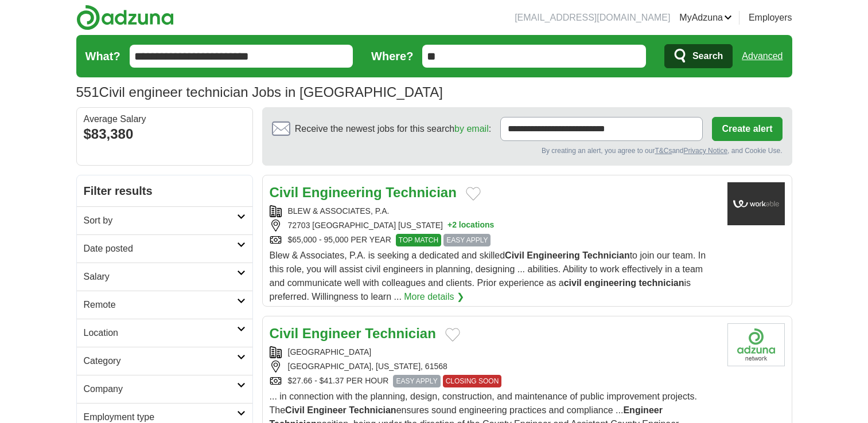 Image resolution: width=868 pixels, height=423 pixels. What do you see at coordinates (160, 389) in the screenshot?
I see `h2: Company` at bounding box center [160, 389].